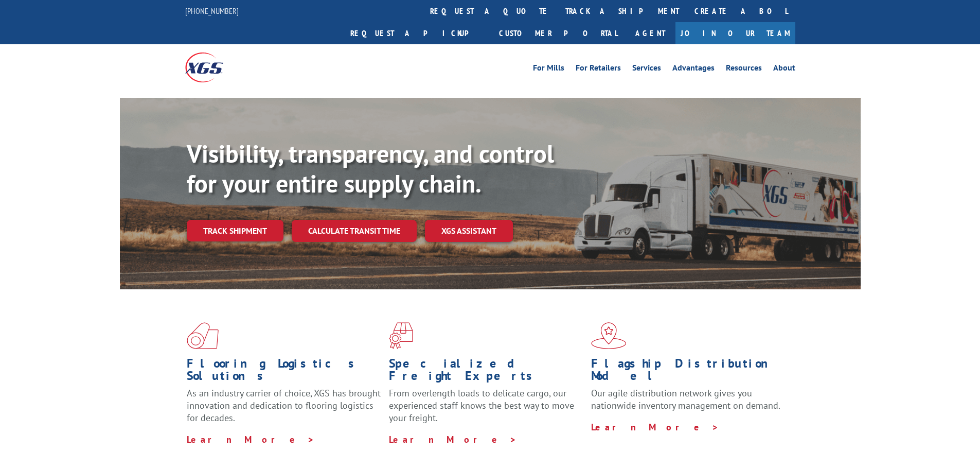  Describe the element at coordinates (744, 69) in the screenshot. I see `a: Resources` at that location.